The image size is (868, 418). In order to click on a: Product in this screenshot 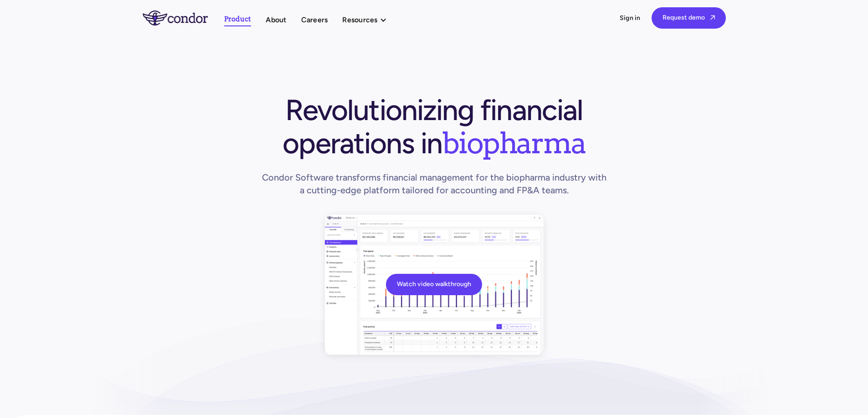, I will do `click(238, 19)`.